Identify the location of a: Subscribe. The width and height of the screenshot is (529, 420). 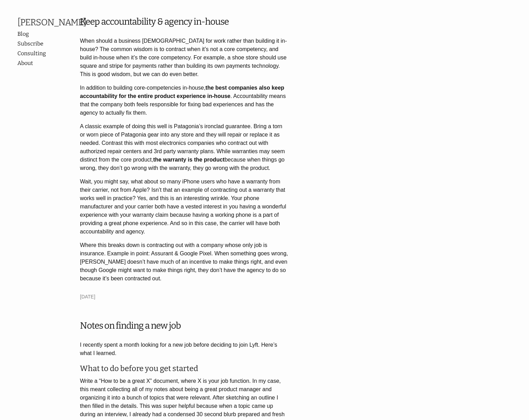
(45, 44).